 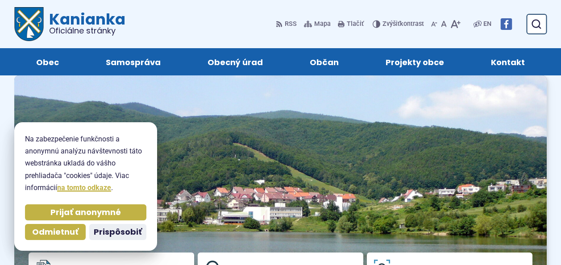 What do you see at coordinates (317, 24) in the screenshot?
I see `a: Mapa` at bounding box center [317, 24].